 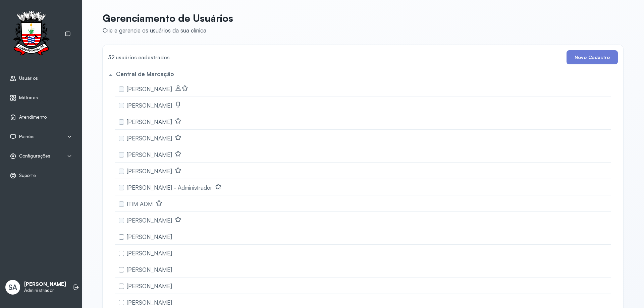 I want to click on span: Configurações, so click(x=34, y=156).